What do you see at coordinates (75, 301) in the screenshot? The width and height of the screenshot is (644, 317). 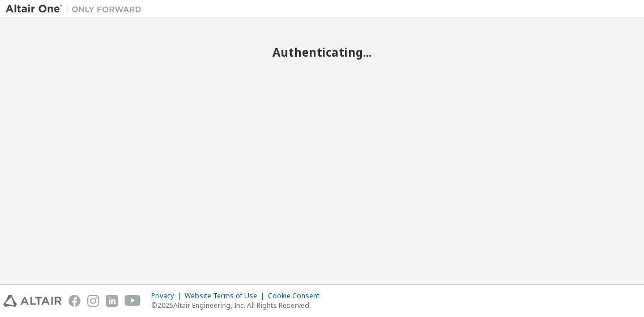 I see `img: facebook.svg` at bounding box center [75, 301].